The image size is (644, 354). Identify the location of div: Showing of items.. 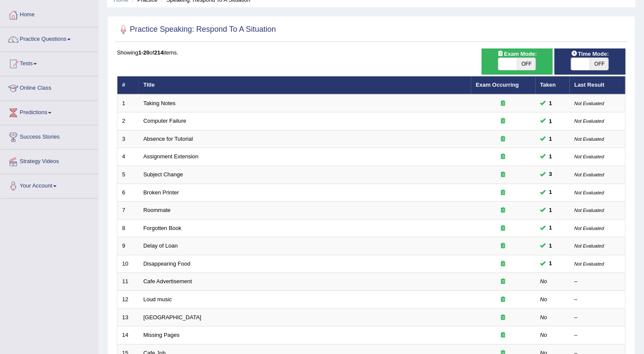
(371, 53).